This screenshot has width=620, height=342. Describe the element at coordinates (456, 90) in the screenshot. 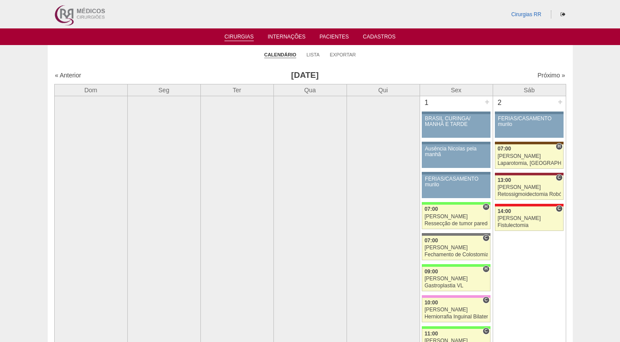

I see `th: Sex` at that location.